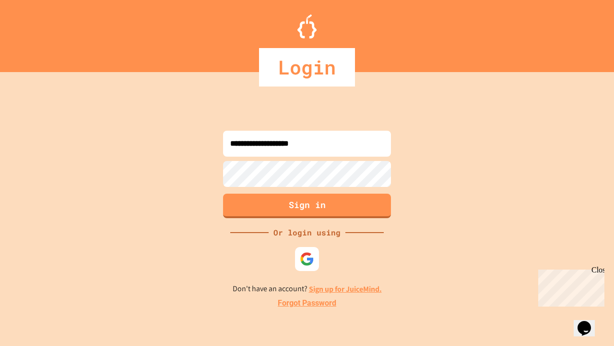 Image resolution: width=614 pixels, height=346 pixels. I want to click on div: Or login using, so click(307, 232).